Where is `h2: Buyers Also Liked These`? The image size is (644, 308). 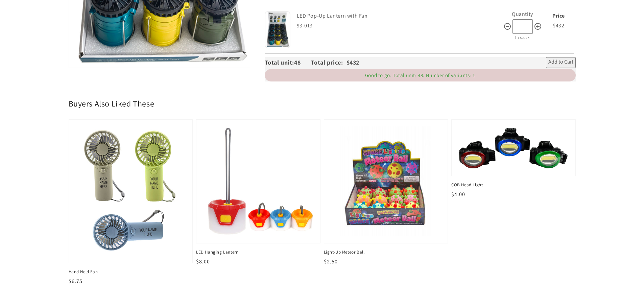
h2: Buyers Also Liked These is located at coordinates (322, 104).